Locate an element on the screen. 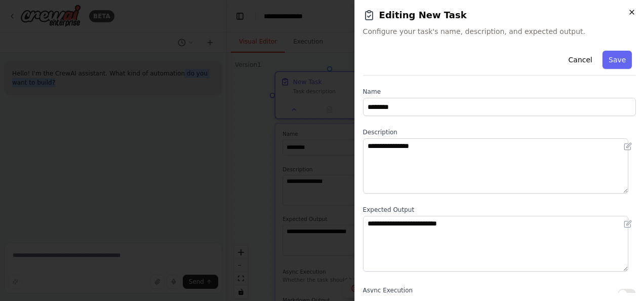 This screenshot has width=644, height=301. label: Description is located at coordinates (499, 132).